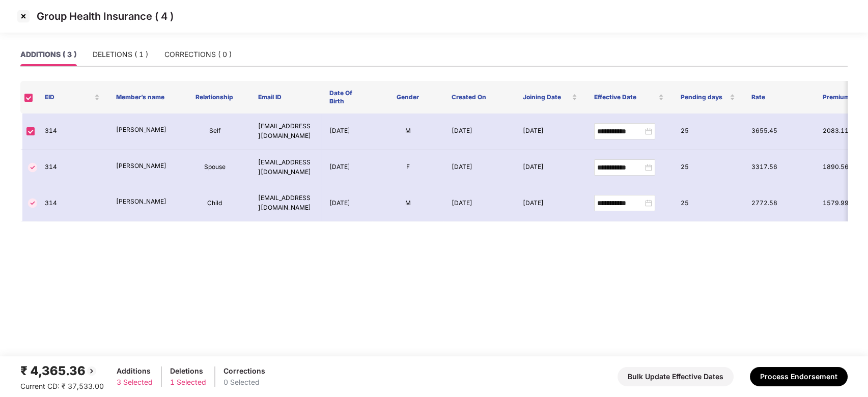 The width and height of the screenshot is (868, 397). Describe the element at coordinates (68, 97) in the screenshot. I see `span: EID` at that location.